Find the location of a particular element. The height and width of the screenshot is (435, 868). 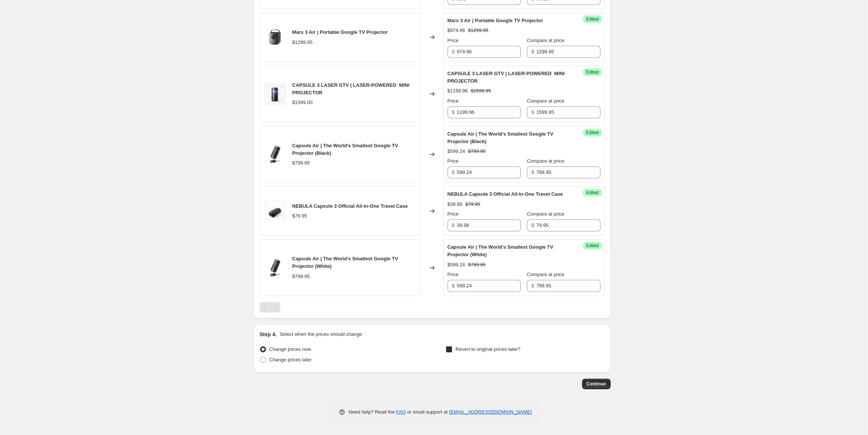

div: $974.96 is located at coordinates (456, 31).